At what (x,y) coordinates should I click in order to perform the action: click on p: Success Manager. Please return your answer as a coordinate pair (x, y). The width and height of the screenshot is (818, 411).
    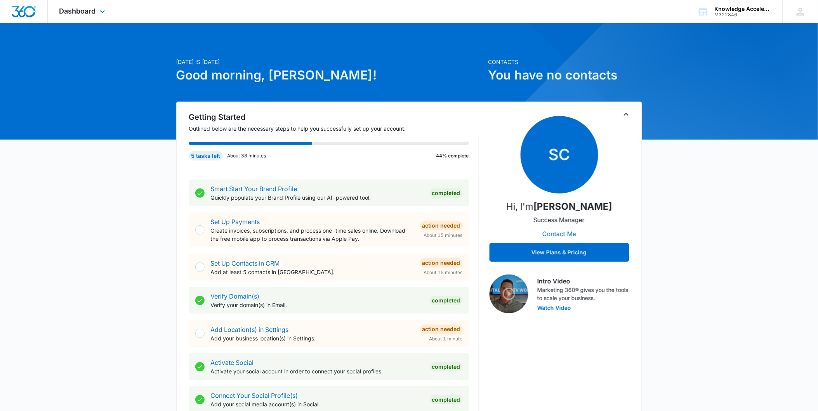
    Looking at the image, I should click on (559, 220).